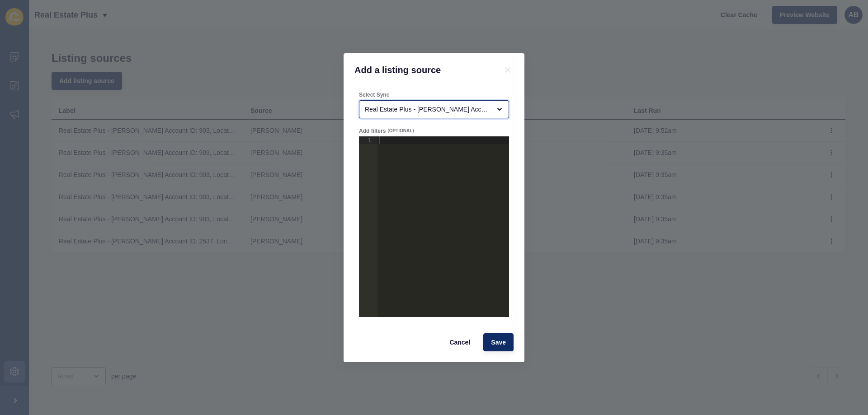 The height and width of the screenshot is (415, 868). I want to click on div: 1, so click(368, 140).